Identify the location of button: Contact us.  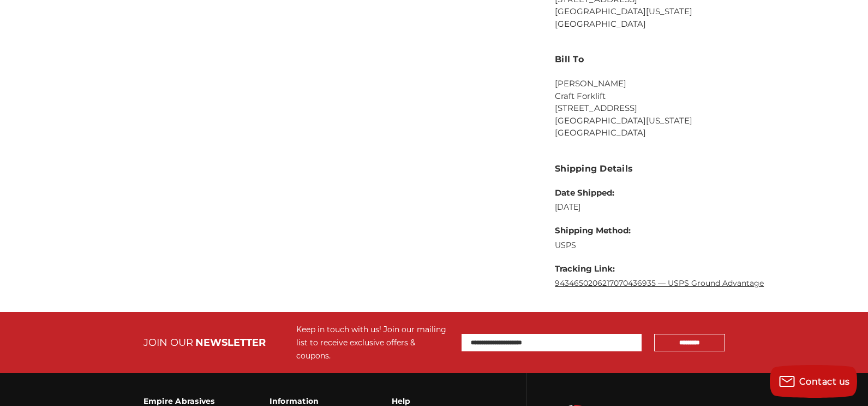
(814, 381).